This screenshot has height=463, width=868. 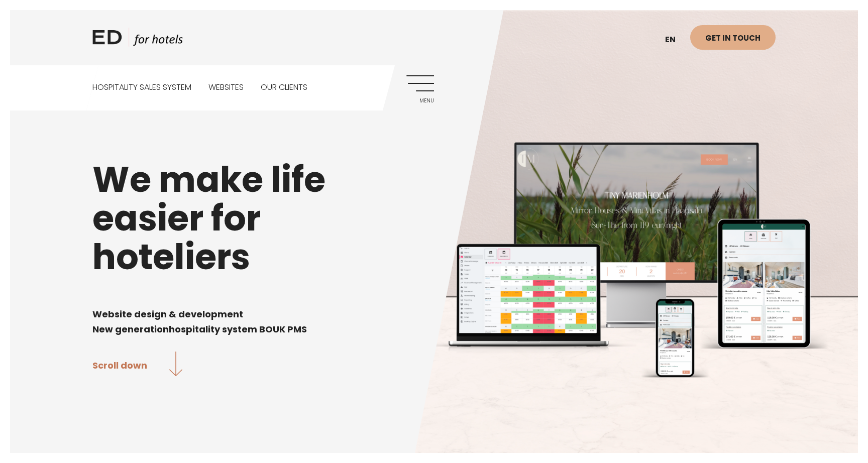 What do you see at coordinates (420, 89) in the screenshot?
I see `a: Menu` at bounding box center [420, 89].